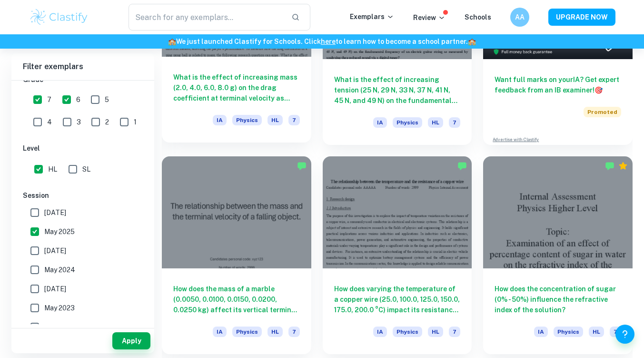  What do you see at coordinates (237, 299) in the screenshot?
I see `h6: How does the mass of a marble (0.0050, 0.0100, 0.0150, 0.0200, 0.0250 kg) affect its vertical ter...` at bounding box center [237, 299].